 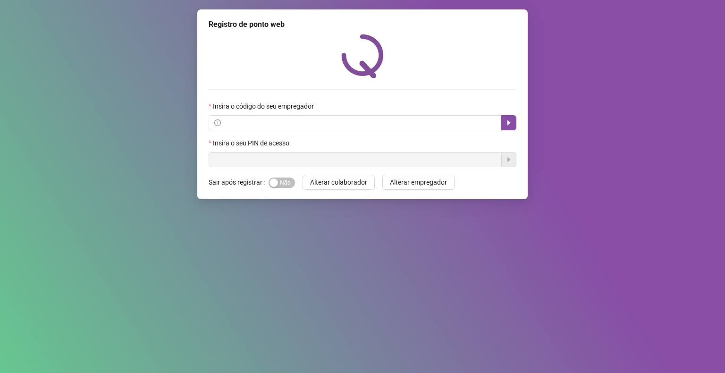 What do you see at coordinates (264, 106) in the screenshot?
I see `label: Insira o código do seu empregador` at bounding box center [264, 106].